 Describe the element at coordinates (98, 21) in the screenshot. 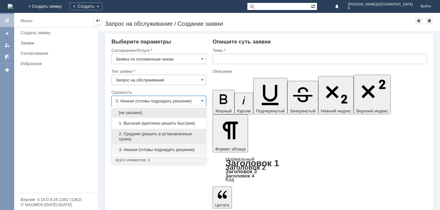

I see `div: Скрыть меню` at that location.